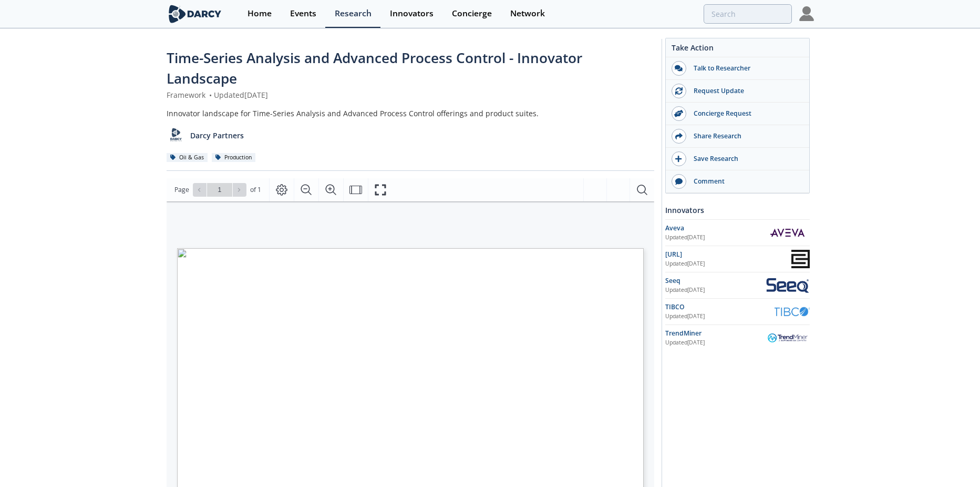  I want to click on div: Comment, so click(745, 181).